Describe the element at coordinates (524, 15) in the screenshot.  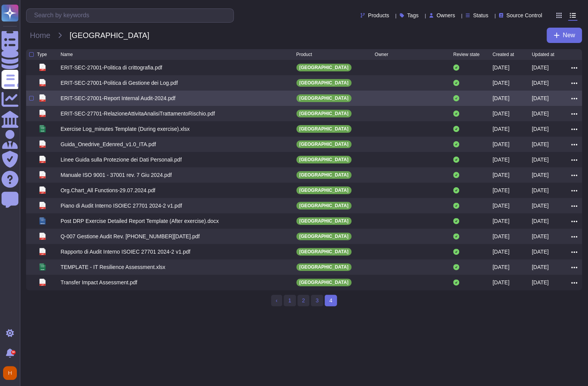
I see `span: Source Control` at that location.